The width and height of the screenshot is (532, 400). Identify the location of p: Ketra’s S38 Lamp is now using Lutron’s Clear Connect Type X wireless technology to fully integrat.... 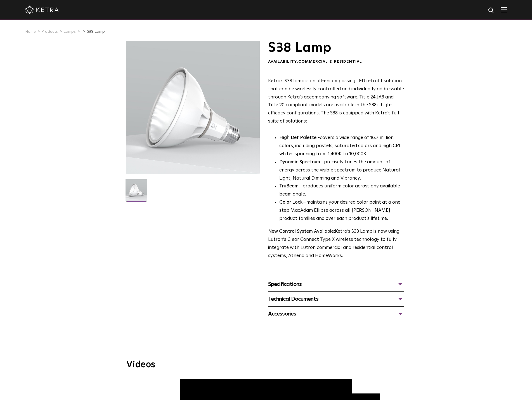
(336, 244).